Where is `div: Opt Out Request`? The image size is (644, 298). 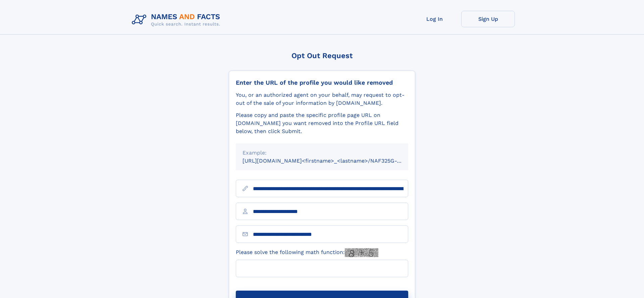
div: Opt Out Request is located at coordinates (322, 55).